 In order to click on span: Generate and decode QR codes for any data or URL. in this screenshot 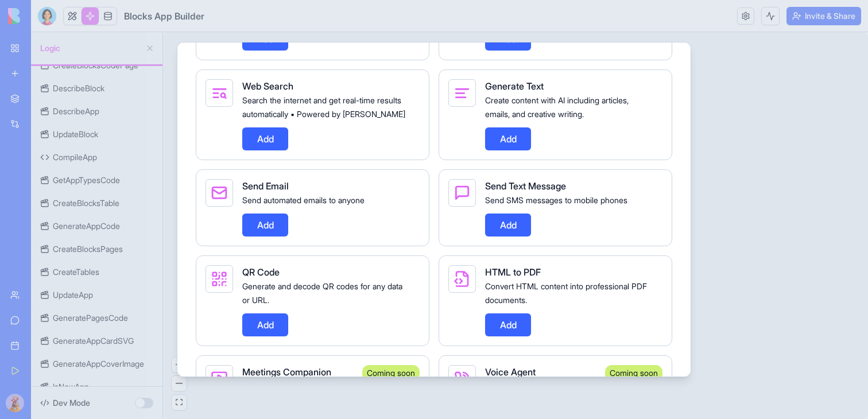, I will do `click(321, 292)`.